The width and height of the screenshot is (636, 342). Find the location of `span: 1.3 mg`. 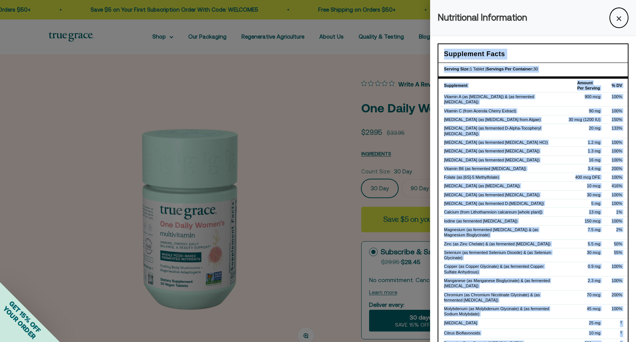

span: 1.3 mg is located at coordinates (594, 151).